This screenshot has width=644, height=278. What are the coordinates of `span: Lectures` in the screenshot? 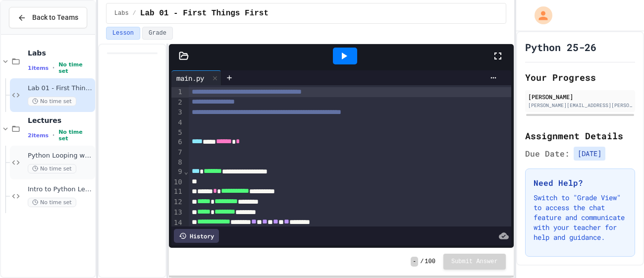 It's located at (60, 120).